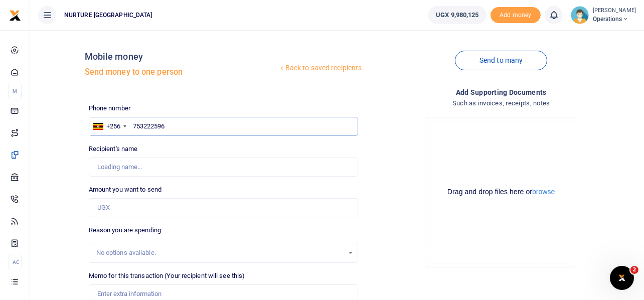  Describe the element at coordinates (181, 72) in the screenshot. I see `h5: Send money to one person` at that location.